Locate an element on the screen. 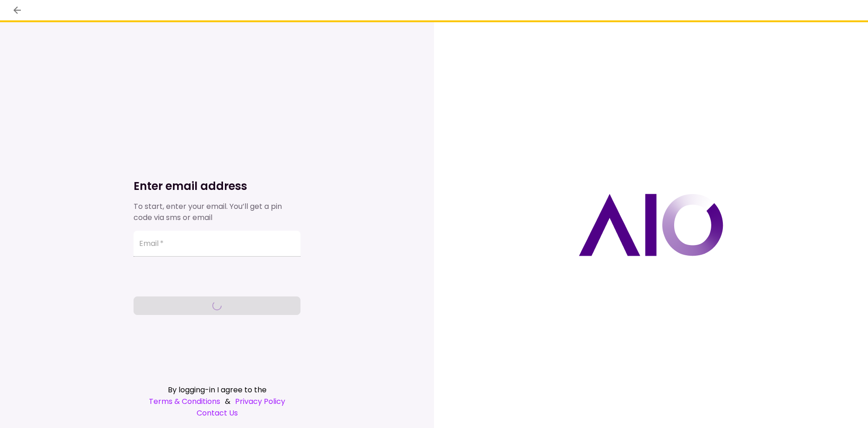 The width and height of the screenshot is (868, 428). a: Terms & Conditions is located at coordinates (185, 401).